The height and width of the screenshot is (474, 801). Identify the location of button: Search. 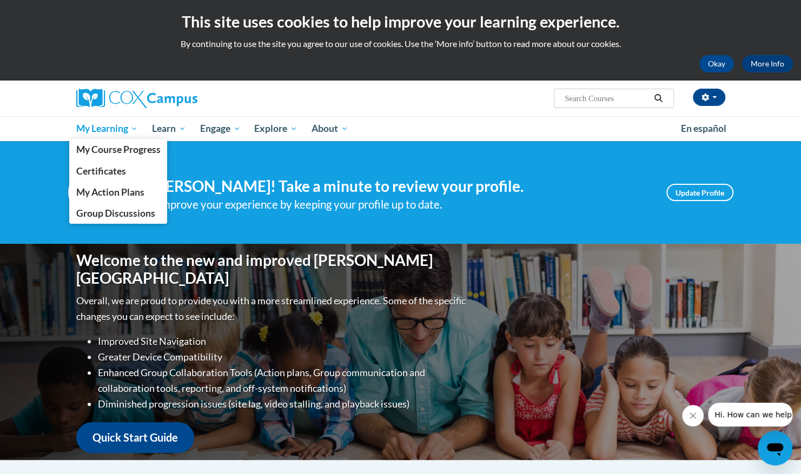
(658, 98).